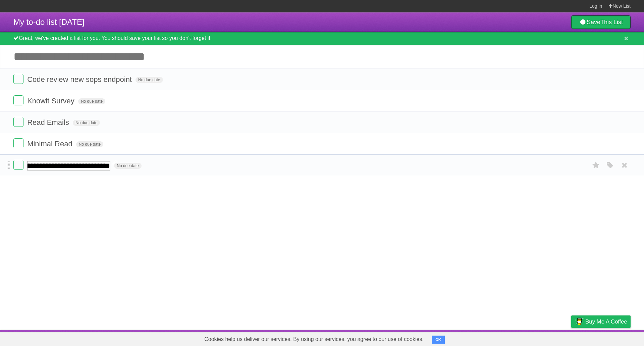  What do you see at coordinates (50, 144) in the screenshot?
I see `span: Minimal Read` at bounding box center [50, 144].